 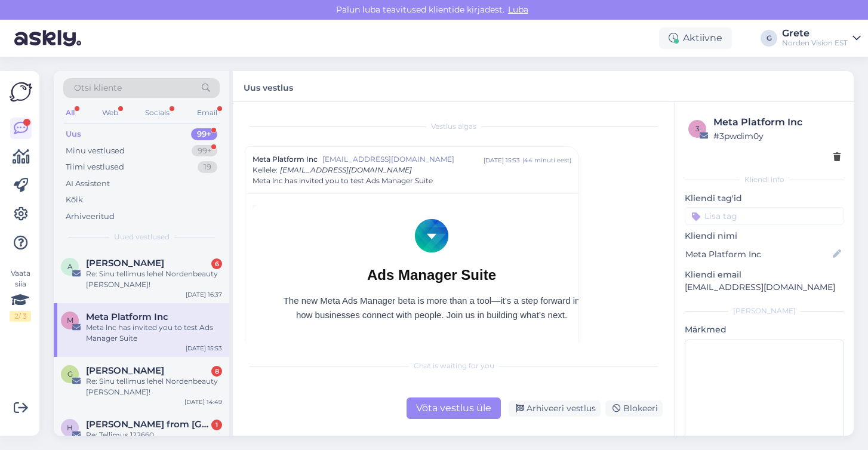 What do you see at coordinates (70, 320) in the screenshot?
I see `span: M` at bounding box center [70, 320].